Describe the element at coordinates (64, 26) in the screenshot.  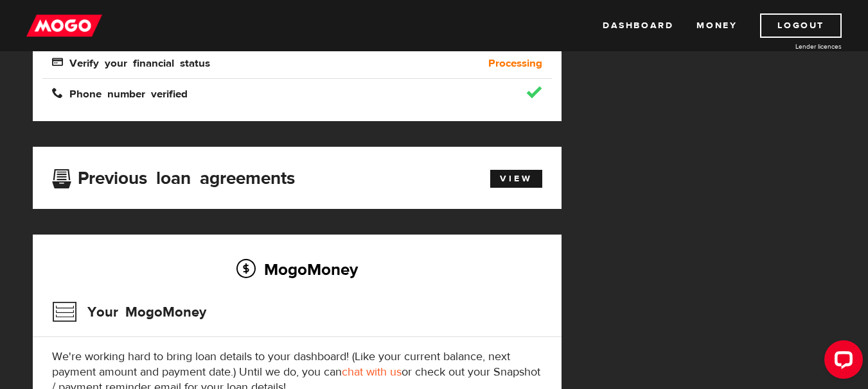
I see `img: mogo_logo-11ee424be714fa7cbb0f0f49df9e16ec.png` at that location.